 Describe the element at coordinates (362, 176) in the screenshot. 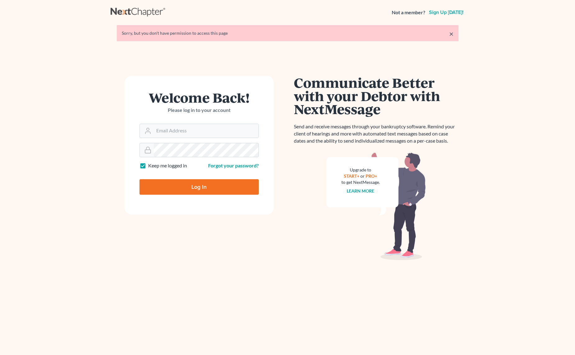

I see `span: or` at that location.